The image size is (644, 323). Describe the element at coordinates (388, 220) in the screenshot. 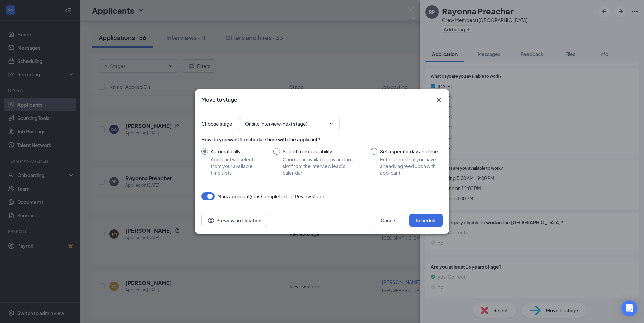

I see `button: Cancel` at that location.